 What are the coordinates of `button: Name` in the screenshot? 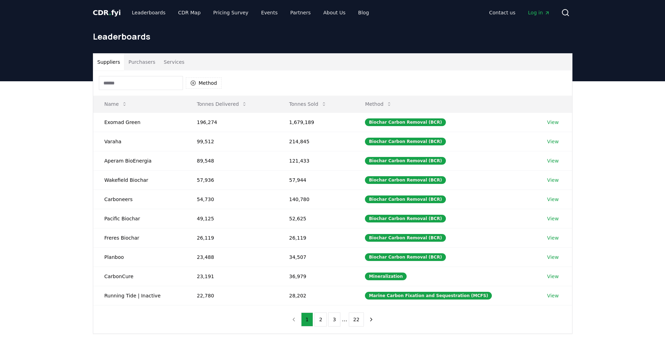 It's located at (116, 104).